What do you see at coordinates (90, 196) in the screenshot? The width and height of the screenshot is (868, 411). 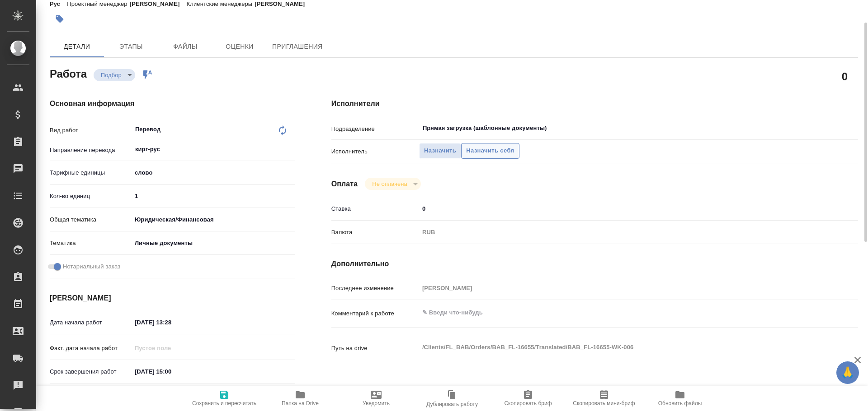 I see `p: Кол-во единиц` at bounding box center [90, 196].